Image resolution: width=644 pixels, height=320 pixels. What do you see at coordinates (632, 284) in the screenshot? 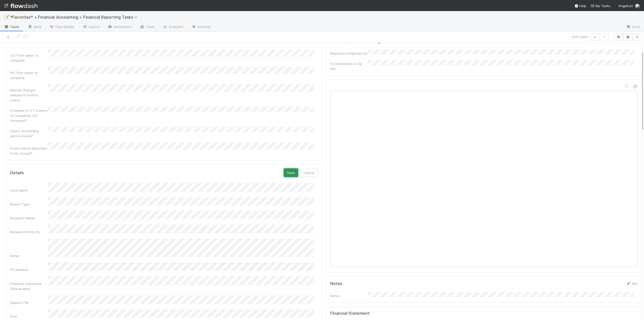
I see `a: Edit` at bounding box center [632, 284].